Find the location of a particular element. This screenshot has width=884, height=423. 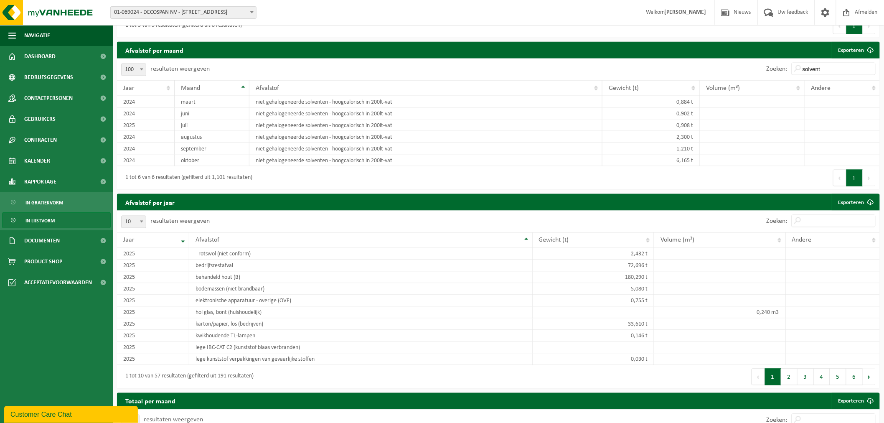

td: september is located at coordinates (212, 149).